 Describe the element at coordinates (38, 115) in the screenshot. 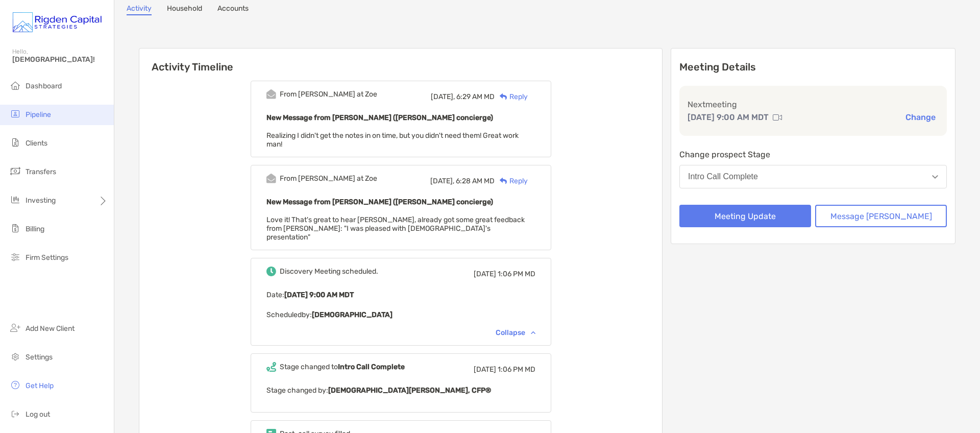

I see `span: Pipeline` at that location.